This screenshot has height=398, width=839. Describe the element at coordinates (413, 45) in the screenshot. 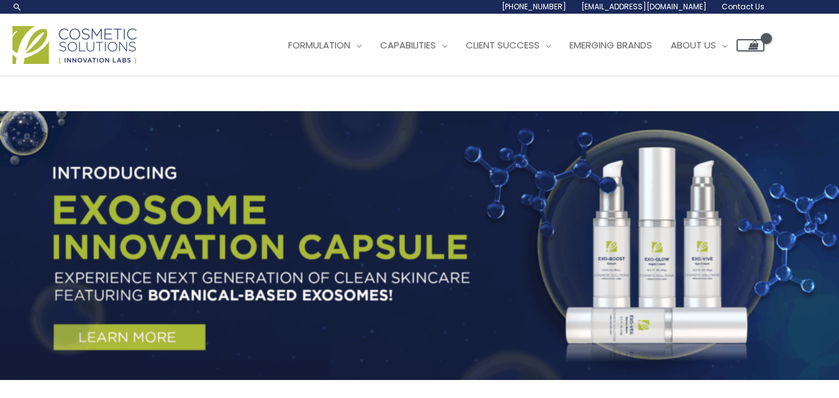

I see `a: Capabilities` at that location.